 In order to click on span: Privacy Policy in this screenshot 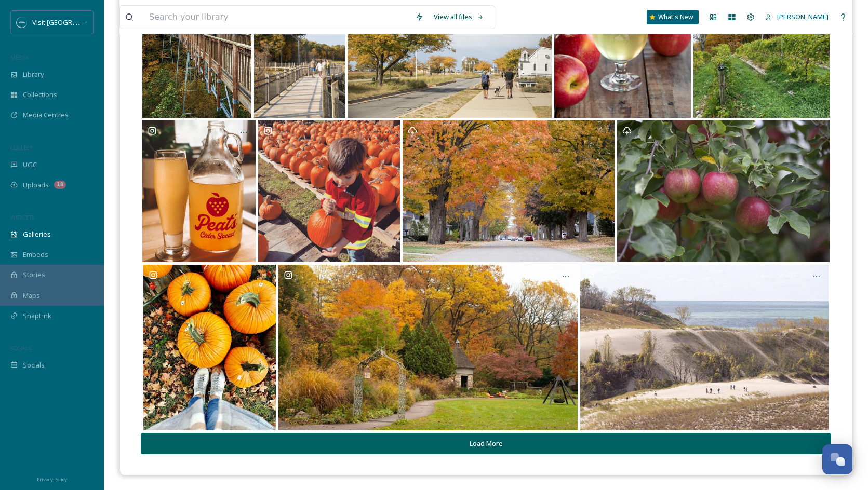, I will do `click(52, 479)`.